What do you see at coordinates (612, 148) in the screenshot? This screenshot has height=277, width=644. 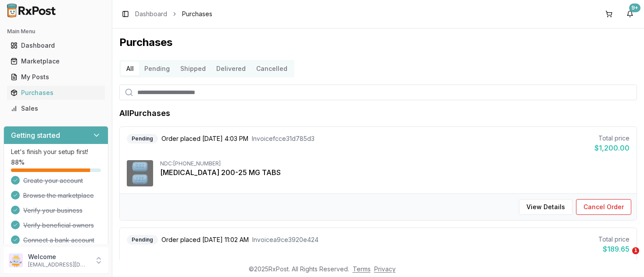 I see `div: $1,200.00` at bounding box center [612, 148].